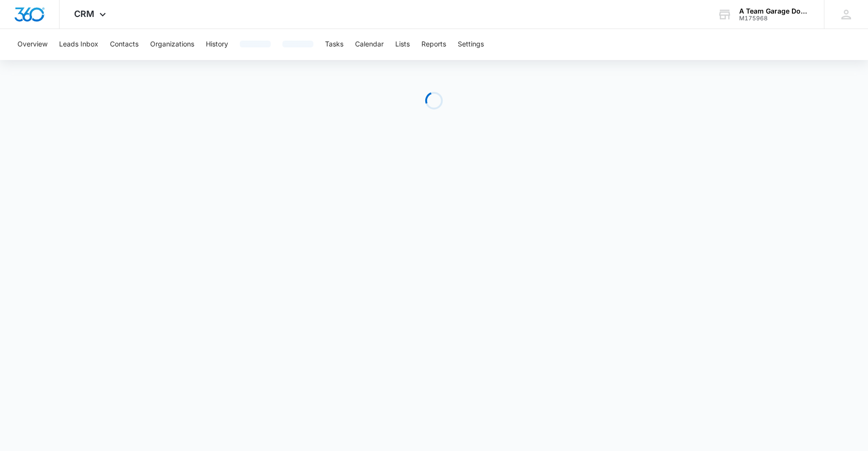 The image size is (868, 451). Describe the element at coordinates (84, 14) in the screenshot. I see `span: CRM` at that location.